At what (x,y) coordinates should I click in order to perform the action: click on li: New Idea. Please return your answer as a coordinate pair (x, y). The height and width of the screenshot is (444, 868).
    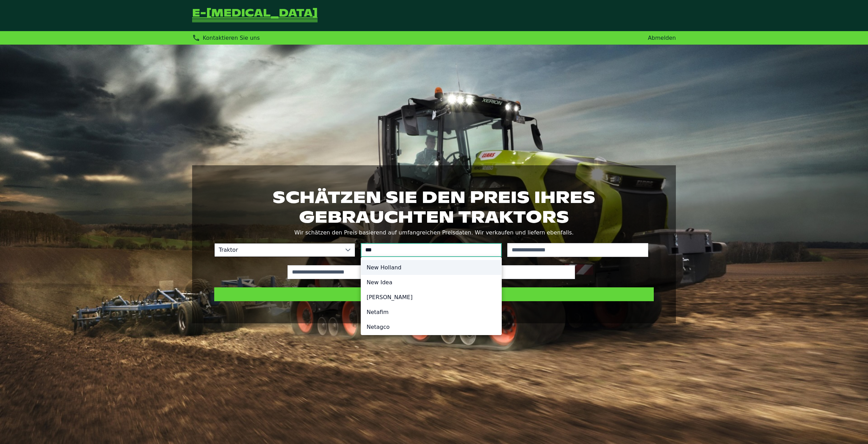
    Looking at the image, I should click on (431, 282).